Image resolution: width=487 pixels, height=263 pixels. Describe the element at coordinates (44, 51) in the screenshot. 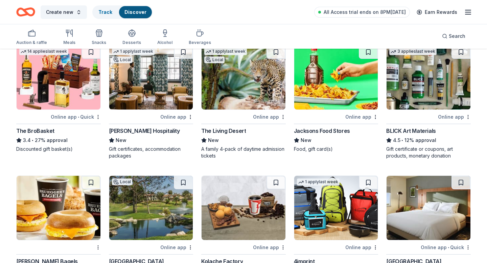

I see `div: 14 applies last week` at that location.